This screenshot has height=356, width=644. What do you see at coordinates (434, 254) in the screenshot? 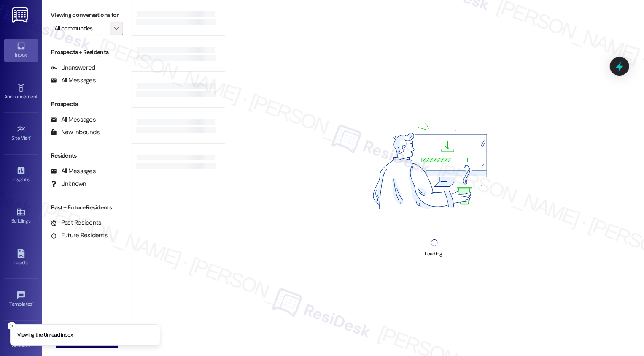
I see `div: Loading...` at bounding box center [434, 254].